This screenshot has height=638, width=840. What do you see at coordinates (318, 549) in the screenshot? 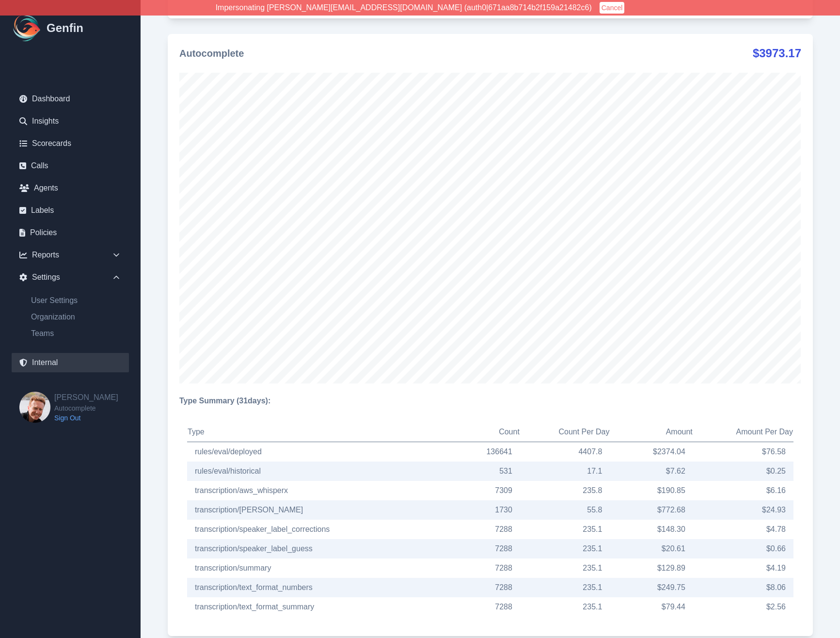
I see `td: transcription/speaker_label_guess` at bounding box center [318, 549].